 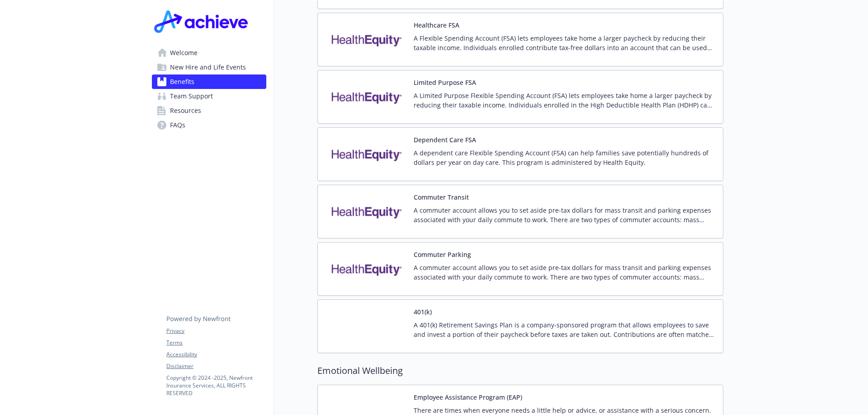 What do you see at coordinates (216, 385) in the screenshot?
I see `p: Copyright © 2024 - 2025 , Newfront Insurance Services, ALL RIGHTS RESERVED` at bounding box center [216, 385].